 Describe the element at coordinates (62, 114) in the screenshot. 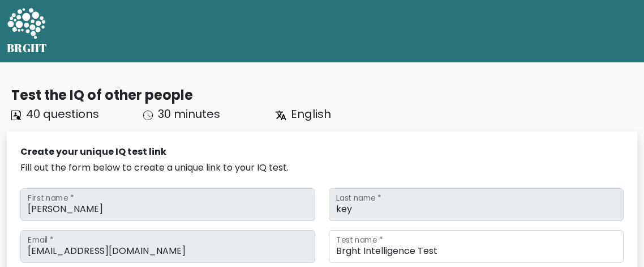

I see `span: 40 questions` at that location.